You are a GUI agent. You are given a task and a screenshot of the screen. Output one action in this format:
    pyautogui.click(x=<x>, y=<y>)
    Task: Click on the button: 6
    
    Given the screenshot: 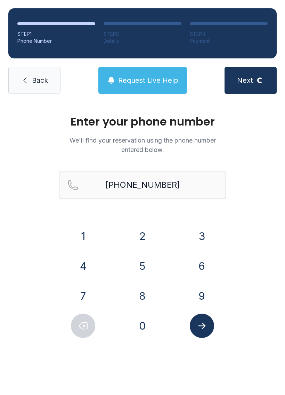 What is the action you would take?
    pyautogui.click(x=202, y=266)
    